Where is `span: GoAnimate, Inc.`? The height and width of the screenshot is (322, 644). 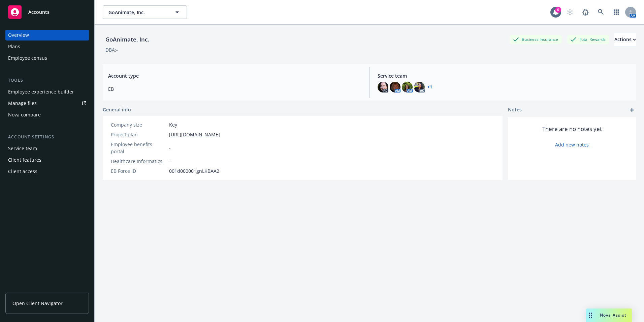
span: GoAnimate, Inc. is located at coordinates (137, 12).